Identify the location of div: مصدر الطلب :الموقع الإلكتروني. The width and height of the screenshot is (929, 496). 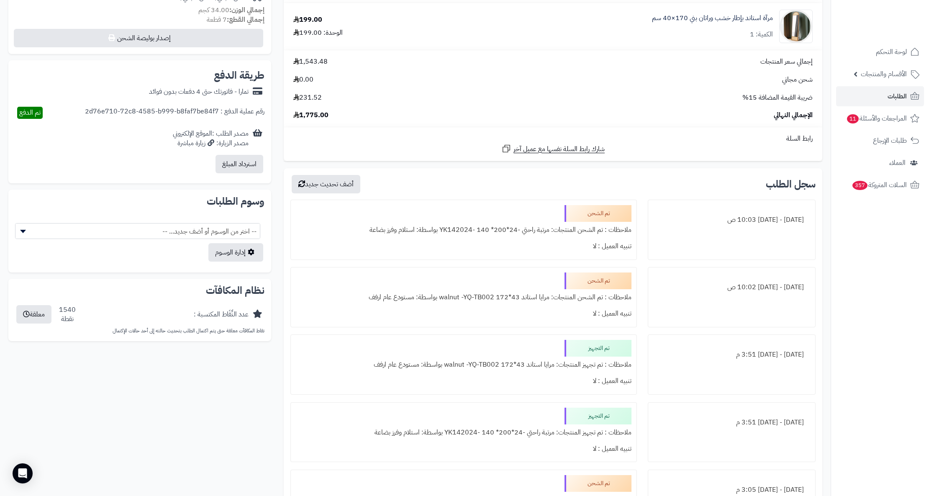
(210, 139).